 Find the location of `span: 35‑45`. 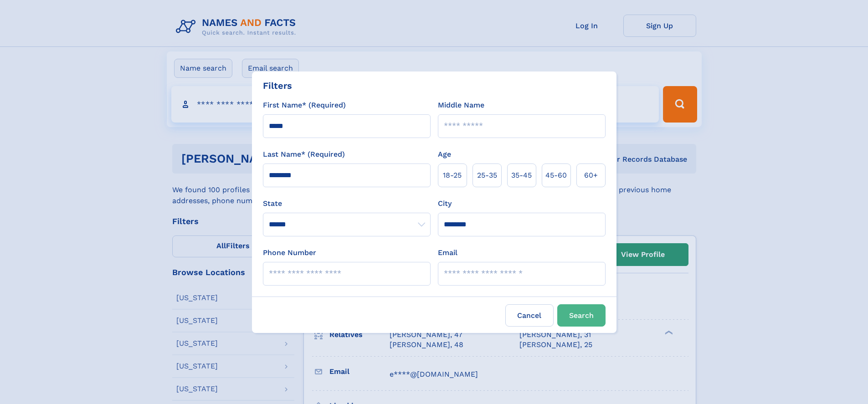

span: 35‑45 is located at coordinates (521, 176).